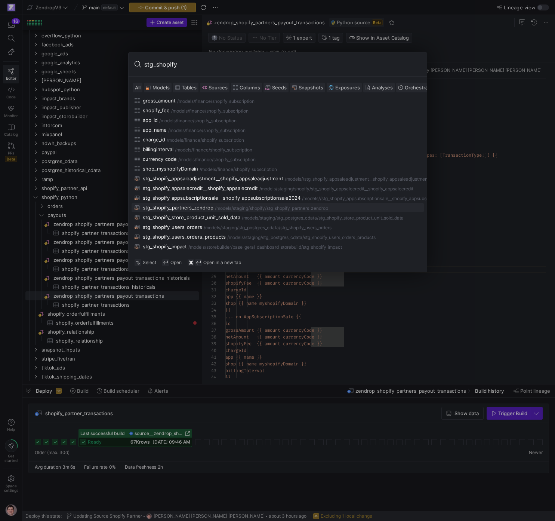 The image size is (555, 521). Describe the element at coordinates (296, 208) in the screenshot. I see `div: /stg_shopify_partners_zendrop` at that location.